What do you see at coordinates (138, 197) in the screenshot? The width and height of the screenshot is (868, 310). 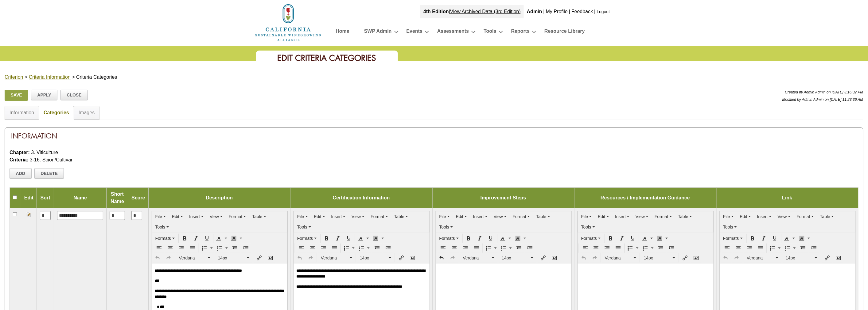 I see `td: Score` at bounding box center [138, 197].